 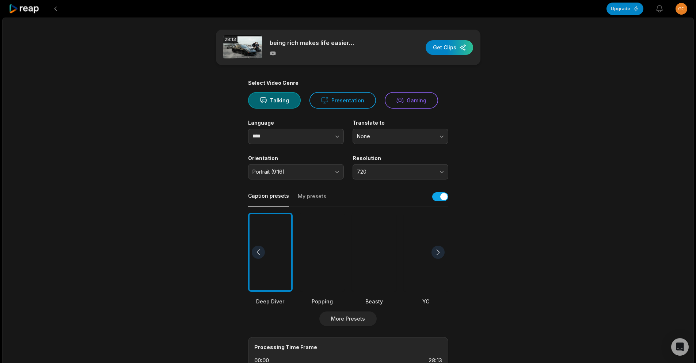 I want to click on div: Deep Diver, so click(x=270, y=301).